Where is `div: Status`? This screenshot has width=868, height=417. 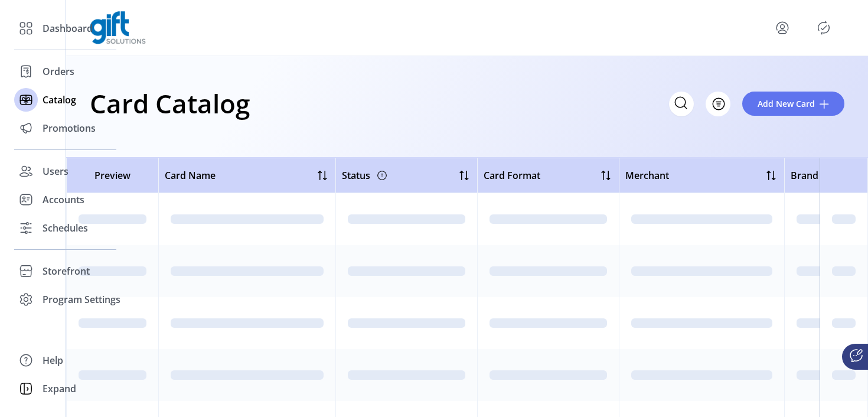 div: Status is located at coordinates (366, 176).